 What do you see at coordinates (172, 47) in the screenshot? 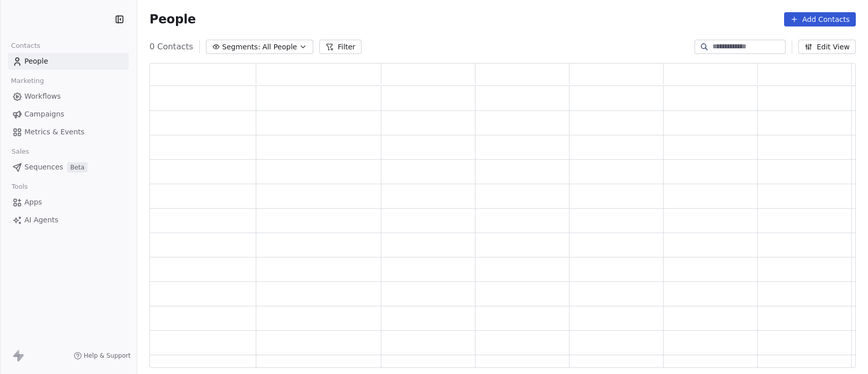
I see `span: 0 Contacts` at bounding box center [172, 47].